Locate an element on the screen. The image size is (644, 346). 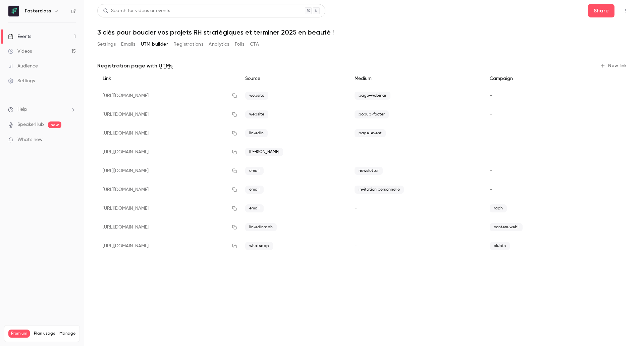
button: Polls is located at coordinates (239, 45).